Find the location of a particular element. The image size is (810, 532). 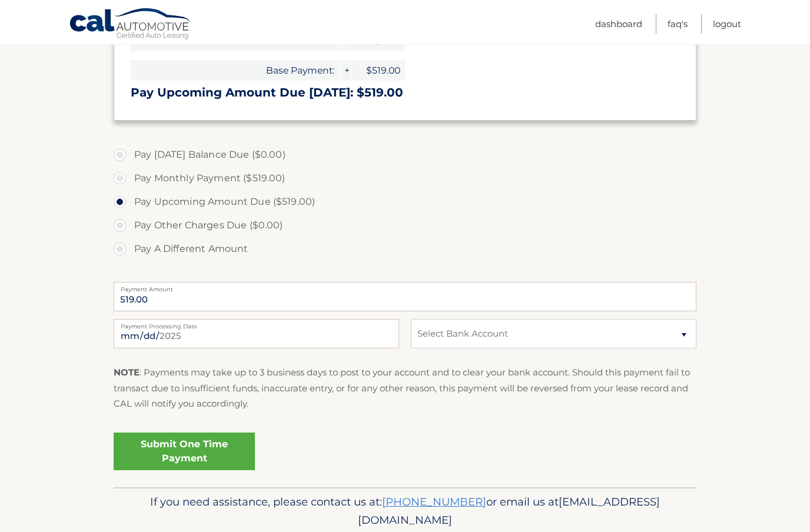

strong: NOTE is located at coordinates (127, 372).